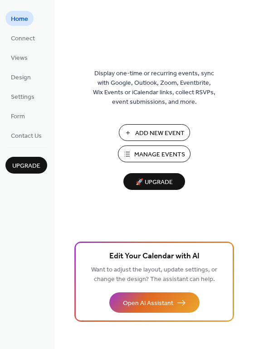  What do you see at coordinates (23, 39) in the screenshot?
I see `span: Connect` at bounding box center [23, 39].